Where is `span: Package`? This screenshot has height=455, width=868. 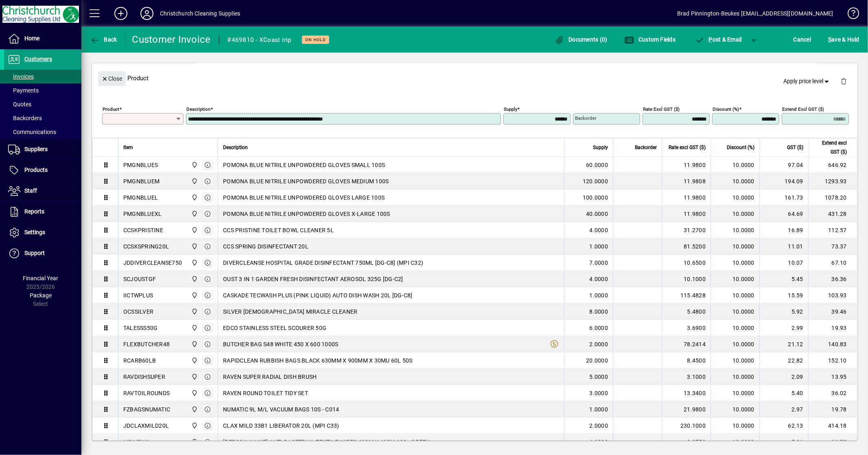
span: Package is located at coordinates (41, 295).